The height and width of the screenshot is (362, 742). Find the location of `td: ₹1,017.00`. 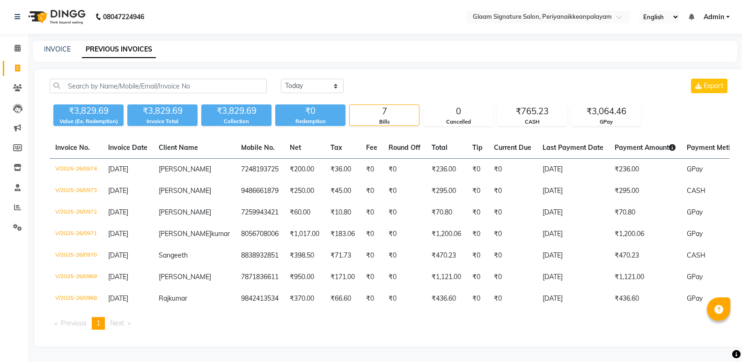

td: ₹1,017.00 is located at coordinates (304, 234).